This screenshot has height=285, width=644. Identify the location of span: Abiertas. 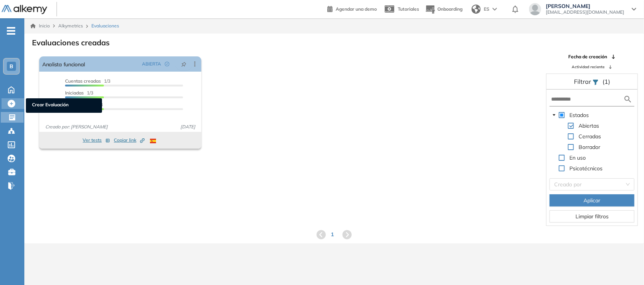
(589, 126).